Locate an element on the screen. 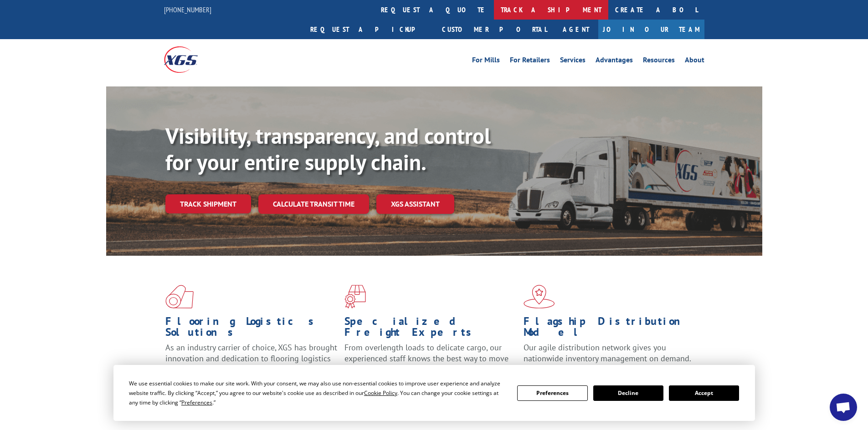  img: xgs-icon-focused-on-flooring-red is located at coordinates (355, 296).